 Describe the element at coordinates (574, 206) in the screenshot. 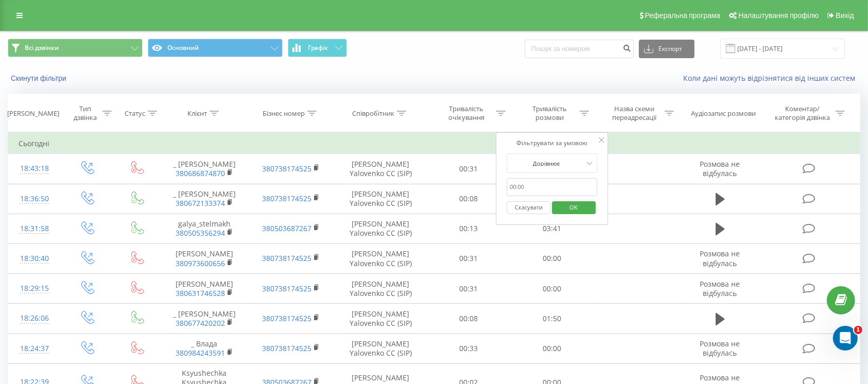

I see `span: OK` at that location.